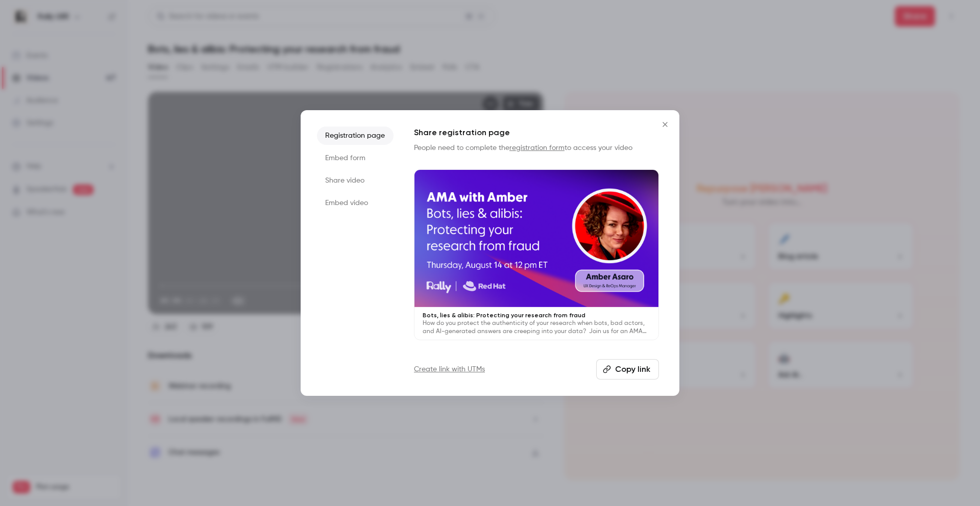 This screenshot has width=980, height=506. Describe the element at coordinates (537, 148) in the screenshot. I see `a: registration form` at that location.